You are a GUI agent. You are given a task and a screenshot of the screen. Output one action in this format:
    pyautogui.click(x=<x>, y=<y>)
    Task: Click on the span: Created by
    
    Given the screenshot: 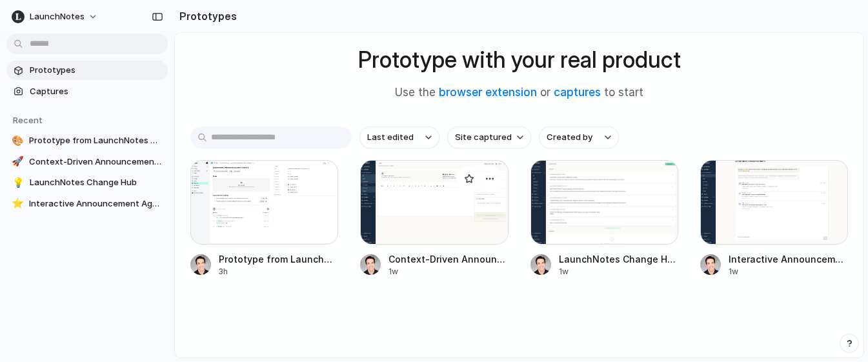 What is the action you would take?
    pyautogui.click(x=569, y=138)
    